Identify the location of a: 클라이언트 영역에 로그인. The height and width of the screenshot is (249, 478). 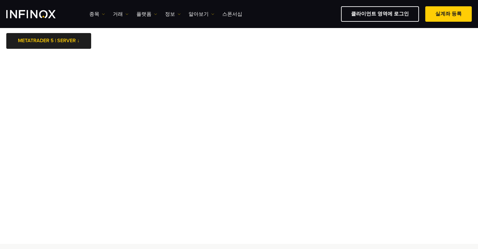
(380, 14).